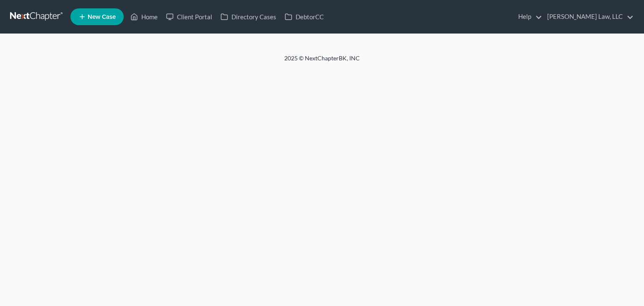 The image size is (644, 306). Describe the element at coordinates (248, 17) in the screenshot. I see `a: Directory Cases` at that location.